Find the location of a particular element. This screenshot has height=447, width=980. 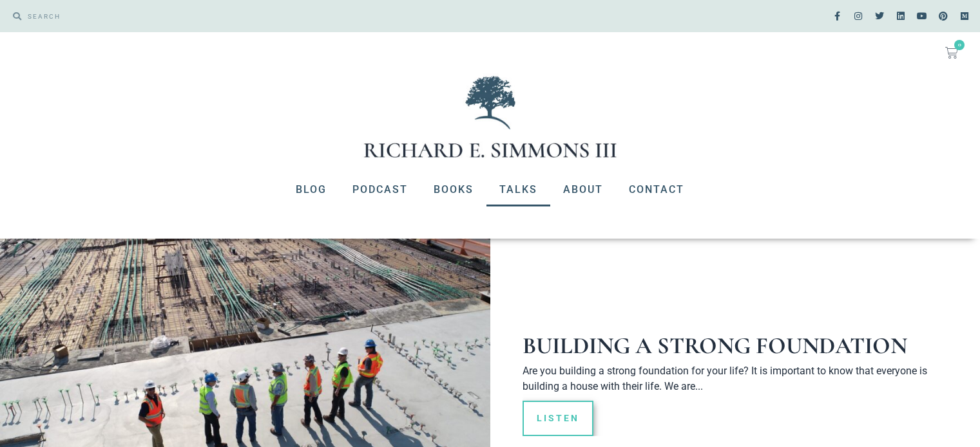

a: Talks is located at coordinates (518, 190).